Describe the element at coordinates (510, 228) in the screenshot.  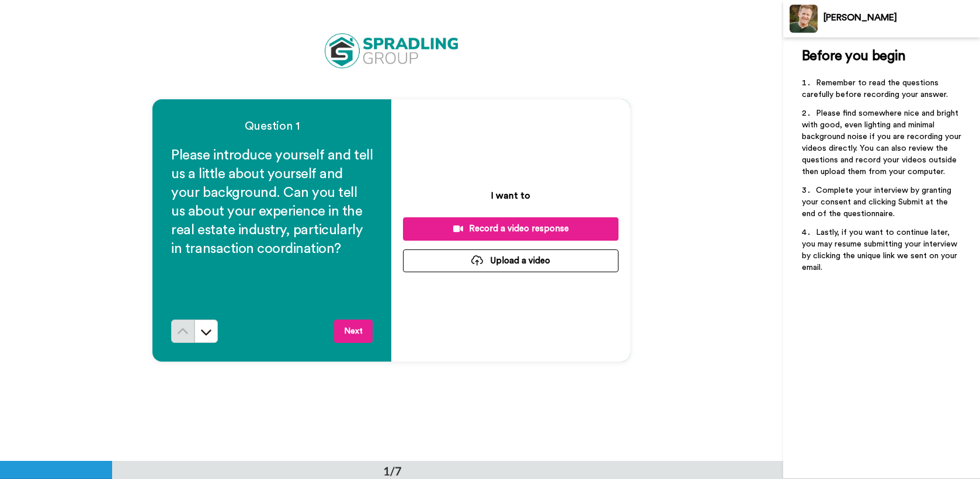
I see `button: Record a video response` at that location.